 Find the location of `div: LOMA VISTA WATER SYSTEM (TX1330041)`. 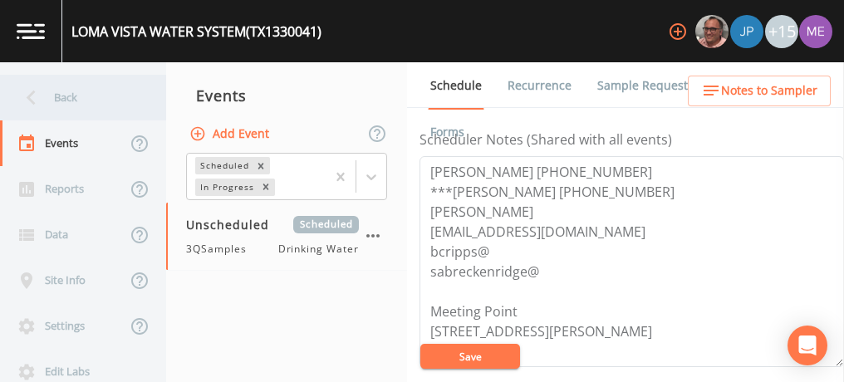

div: LOMA VISTA WATER SYSTEM (TX1330041) is located at coordinates (196, 32).